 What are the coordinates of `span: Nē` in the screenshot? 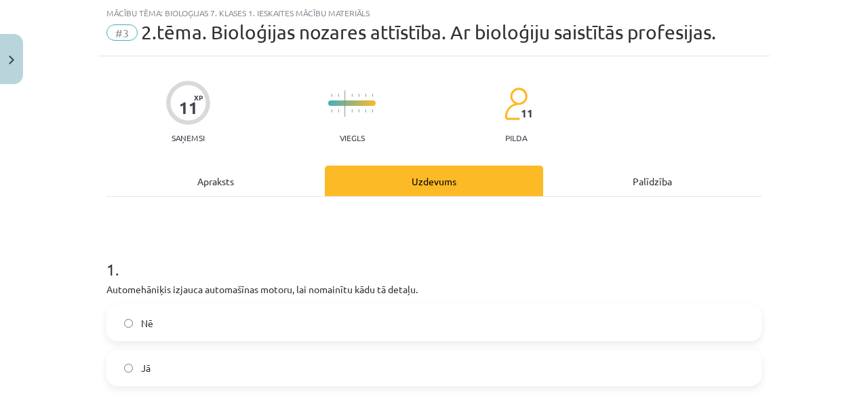 It's located at (147, 323).